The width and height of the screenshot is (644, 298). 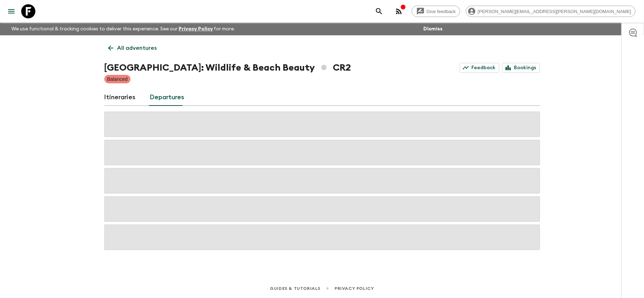 What do you see at coordinates (123, 29) in the screenshot?
I see `p: We use functional & tracking cookies to deliver this experience. See our for more.` at bounding box center [123, 29].